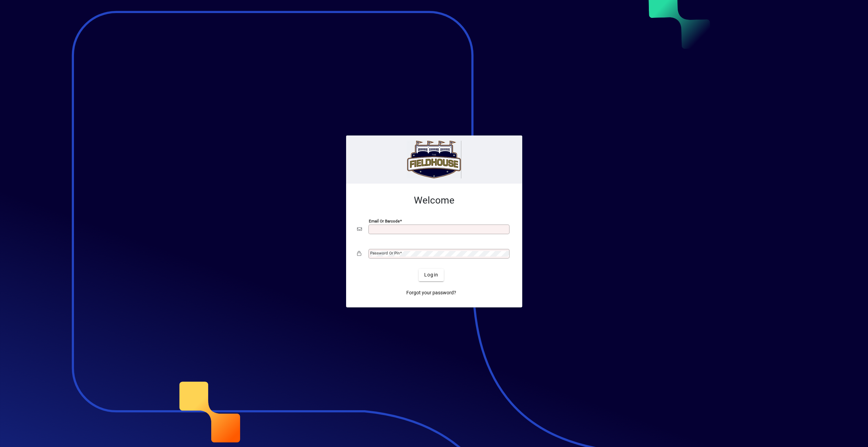 This screenshot has width=868, height=447. What do you see at coordinates (385, 253) in the screenshot?
I see `mat-label: Password or Pin` at bounding box center [385, 253].